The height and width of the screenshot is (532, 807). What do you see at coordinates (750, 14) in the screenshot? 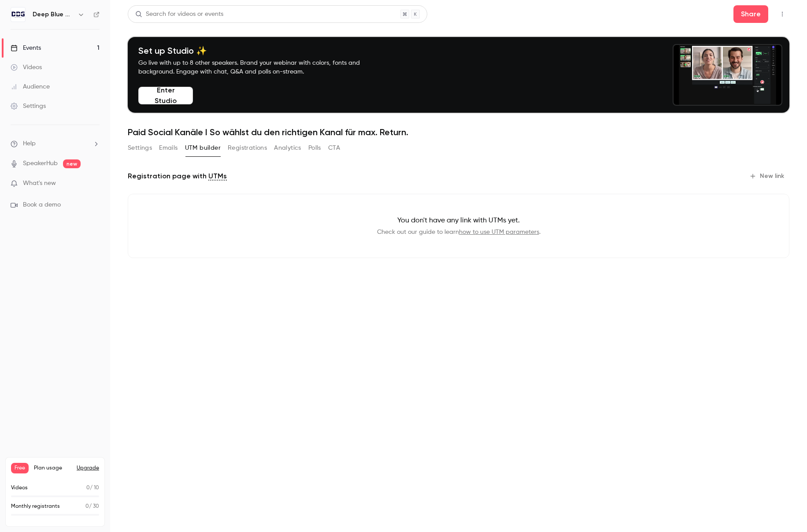
I see `button: Share` at bounding box center [750, 14].